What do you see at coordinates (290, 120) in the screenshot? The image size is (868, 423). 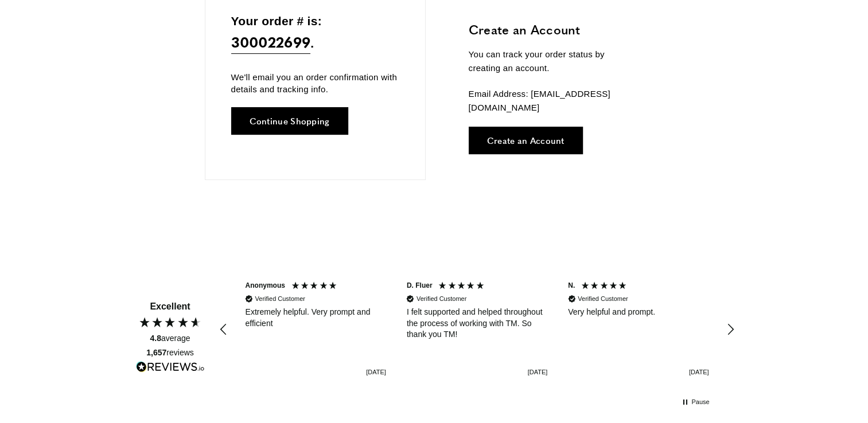 I see `span: Continue Shopping` at bounding box center [290, 120].